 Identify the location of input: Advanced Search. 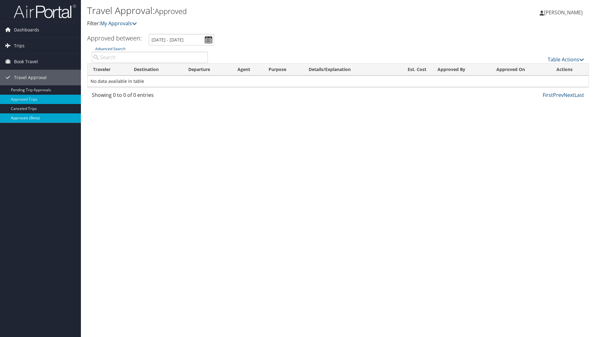
(150, 57).